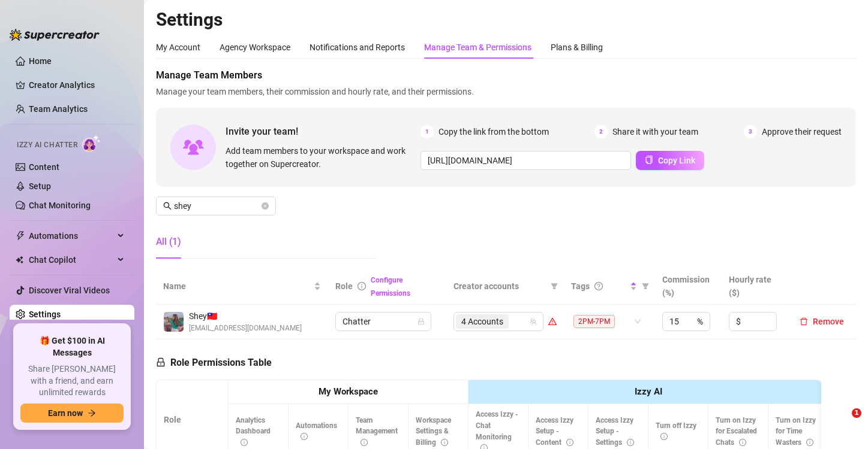  Describe the element at coordinates (576, 47) in the screenshot. I see `div: Plans & Billing` at that location.